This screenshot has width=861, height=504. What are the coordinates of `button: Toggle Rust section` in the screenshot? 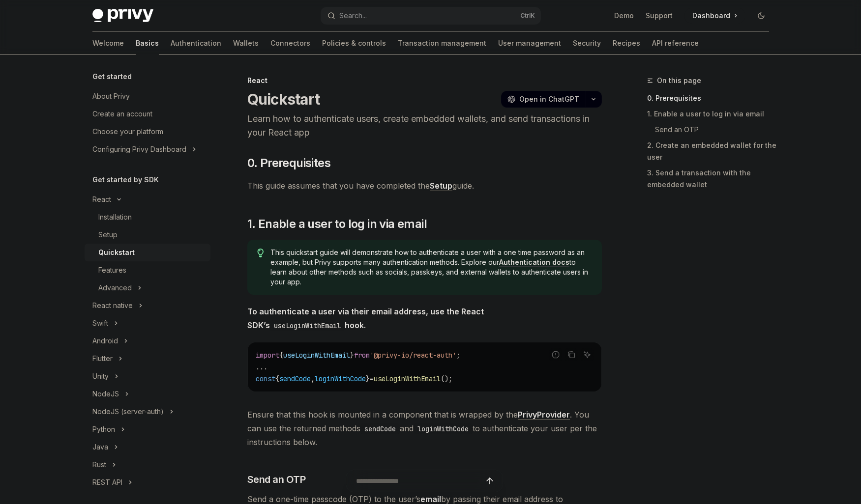 It's located at (148, 465).